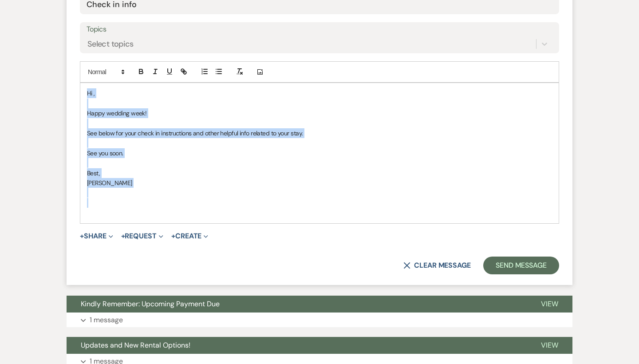 The image size is (639, 364). What do you see at coordinates (320, 30) in the screenshot?
I see `label: Topics` at bounding box center [320, 30].